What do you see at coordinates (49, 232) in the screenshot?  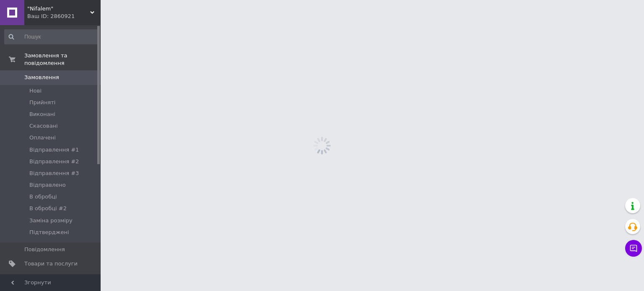 I see `span: Підтверджені` at bounding box center [49, 232].